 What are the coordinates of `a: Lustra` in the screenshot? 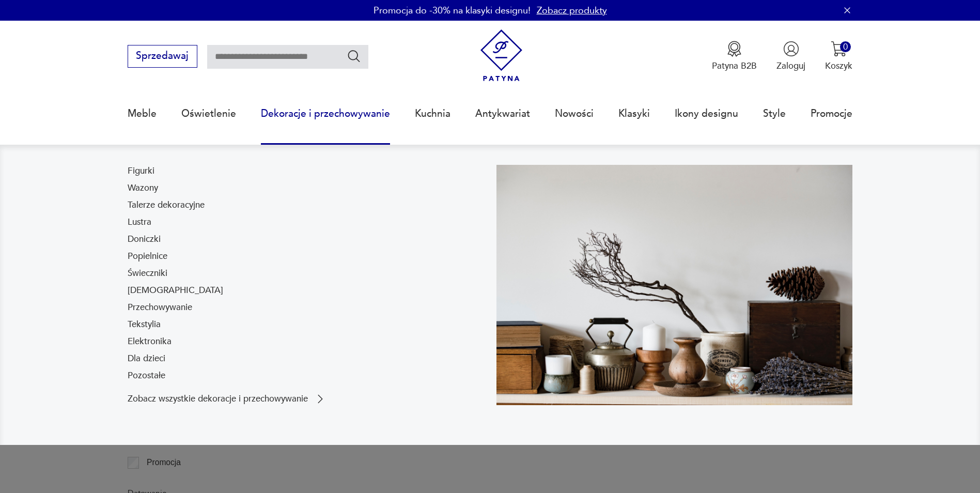 It's located at (140, 222).